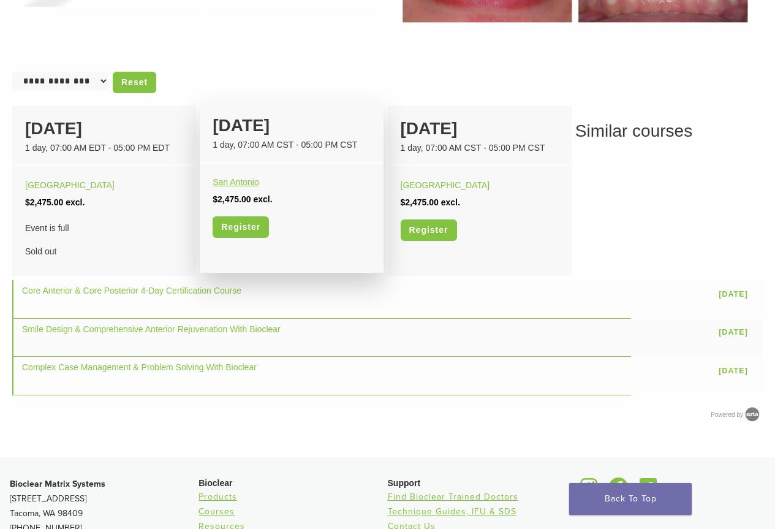 The image size is (775, 529). Describe the element at coordinates (452, 511) in the screenshot. I see `a: Technique Guides, IFU & SDS` at that location.